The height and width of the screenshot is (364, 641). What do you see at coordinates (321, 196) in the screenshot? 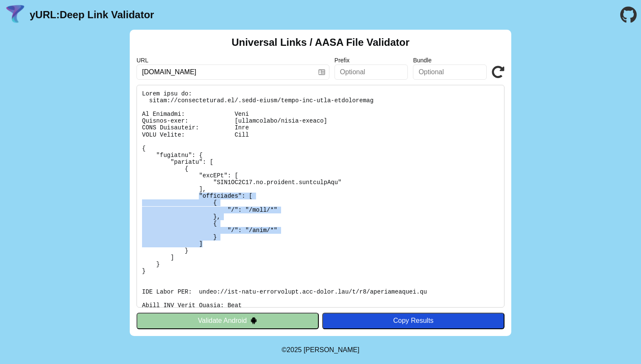
I see `pre: Lorem ipsu do: sitam://consecteturad.el/.sedd-eiusm/tempo-inc-utla-etdoloremag Al Enimadmi: Veni ...` at bounding box center [321, 196].